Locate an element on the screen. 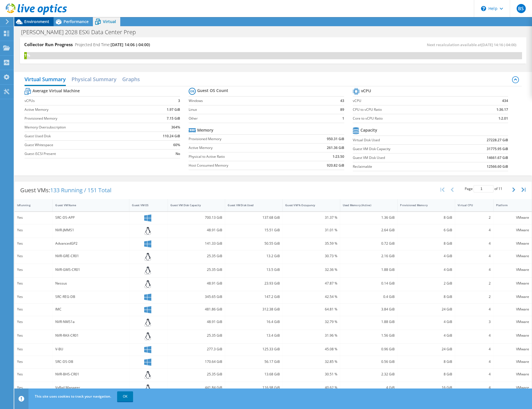  div: SRC-REG-DB is located at coordinates (91, 297).